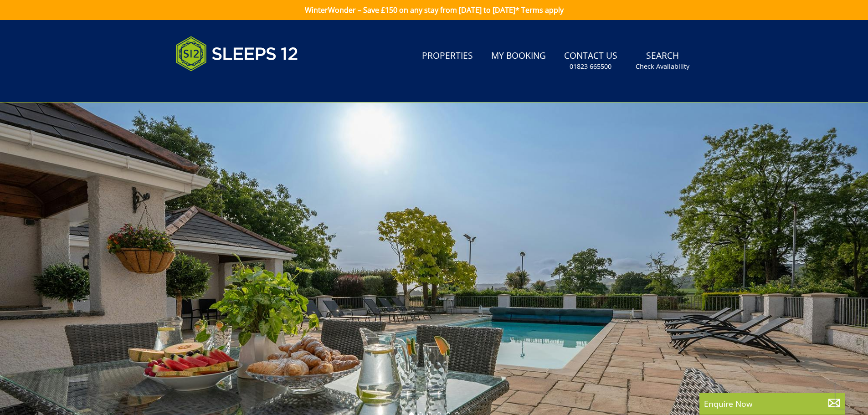 This screenshot has height=415, width=868. Describe the element at coordinates (518, 56) in the screenshot. I see `a: My Booking` at that location.